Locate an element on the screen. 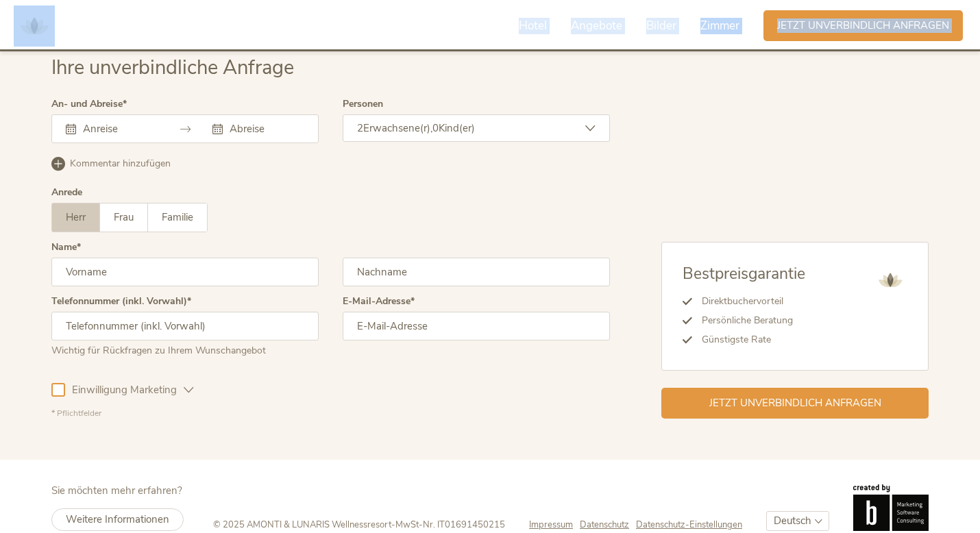  label: E-Mail-Adresse is located at coordinates (378, 301).